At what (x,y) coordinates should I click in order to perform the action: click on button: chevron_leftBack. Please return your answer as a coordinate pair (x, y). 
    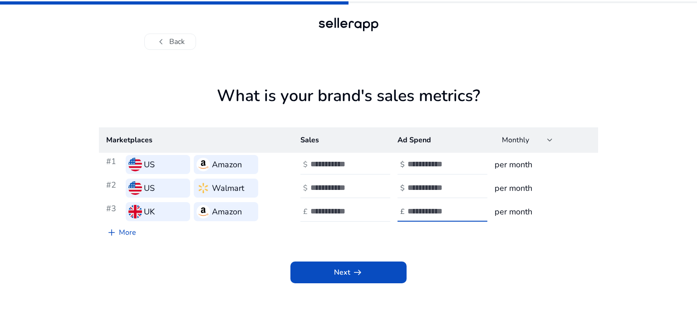
    Looking at the image, I should click on (170, 42).